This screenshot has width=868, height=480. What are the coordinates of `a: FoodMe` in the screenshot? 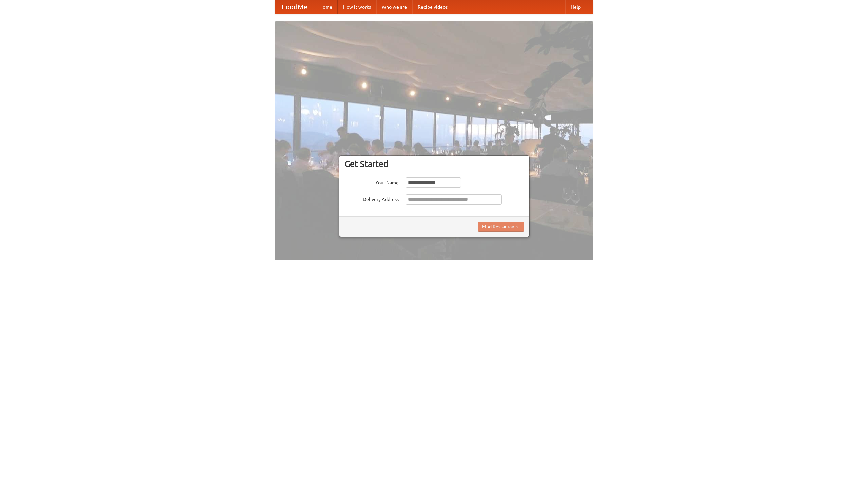 It's located at (294, 7).